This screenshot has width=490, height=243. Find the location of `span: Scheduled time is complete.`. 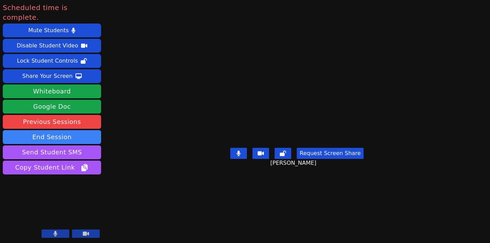

span: Scheduled time is complete. is located at coordinates (52, 12).